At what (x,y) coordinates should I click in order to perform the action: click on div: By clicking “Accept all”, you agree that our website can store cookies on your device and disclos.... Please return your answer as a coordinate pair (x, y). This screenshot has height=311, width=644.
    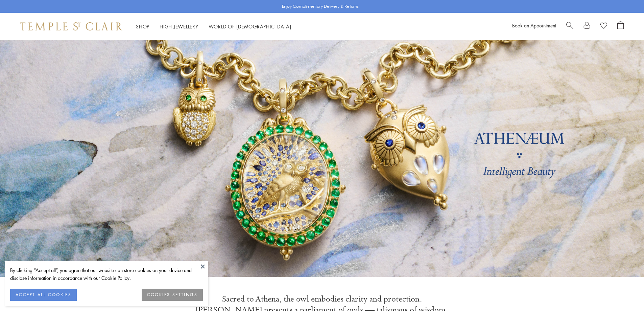
    Looking at the image, I should click on (107, 274).